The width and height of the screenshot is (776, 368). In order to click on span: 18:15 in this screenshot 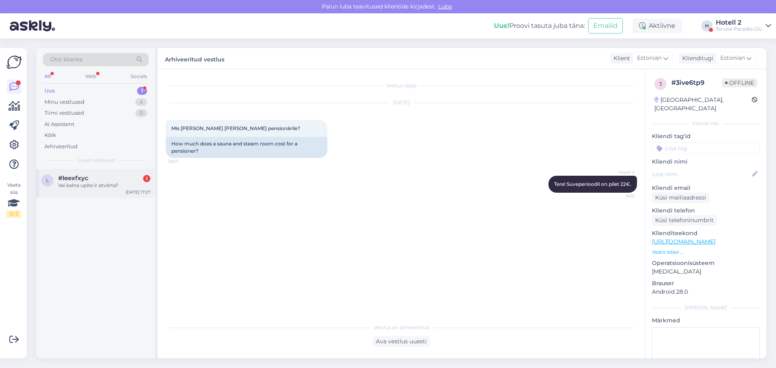, I will do `click(619, 196)`.